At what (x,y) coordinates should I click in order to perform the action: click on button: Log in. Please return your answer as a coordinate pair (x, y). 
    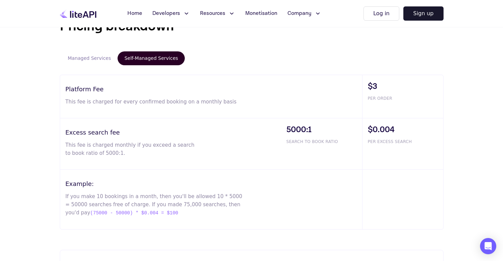
    Looking at the image, I should click on (381, 14).